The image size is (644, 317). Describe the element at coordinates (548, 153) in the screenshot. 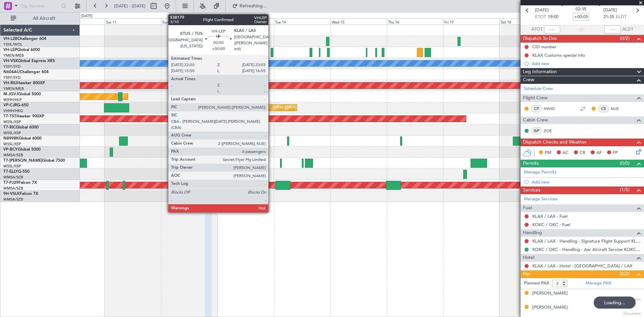

I see `span: PM` at that location.